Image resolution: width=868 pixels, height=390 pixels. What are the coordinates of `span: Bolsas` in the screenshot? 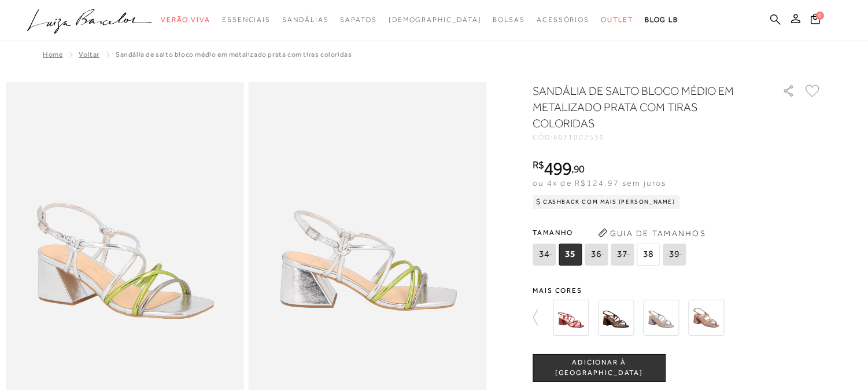 It's located at (509, 20).